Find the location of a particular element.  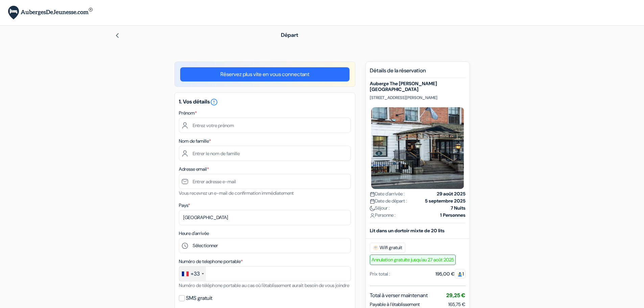

img: free_wifi.svg is located at coordinates (376, 248).